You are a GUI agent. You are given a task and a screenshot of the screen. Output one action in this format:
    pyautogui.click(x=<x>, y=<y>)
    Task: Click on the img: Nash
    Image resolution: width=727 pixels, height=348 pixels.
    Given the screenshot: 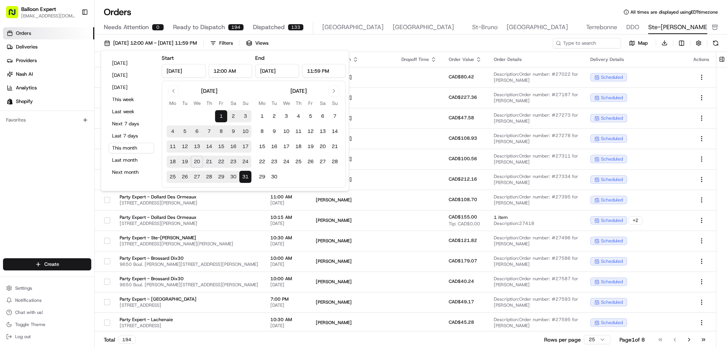 What is the action you would take?
    pyautogui.click(x=15, y=15)
    